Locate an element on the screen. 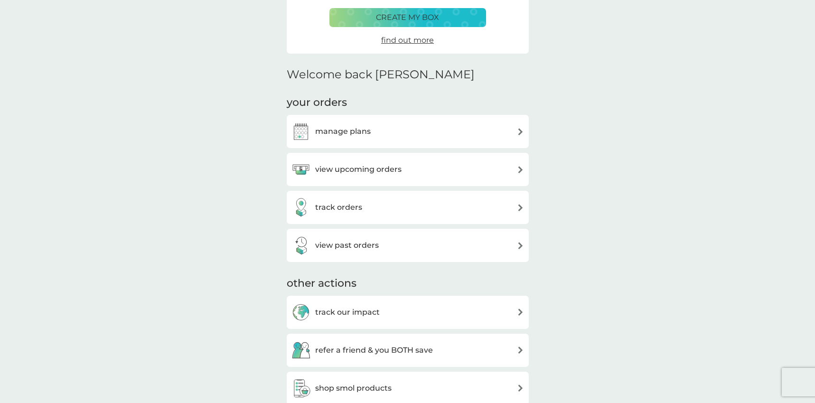  button: create my box is located at coordinates (408, 18).